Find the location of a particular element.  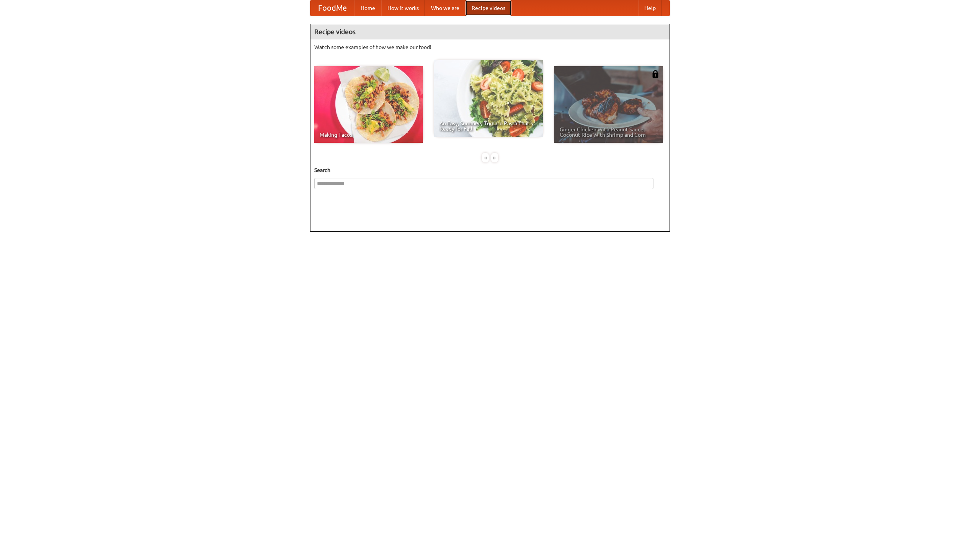

a: Home is located at coordinates (368, 8).